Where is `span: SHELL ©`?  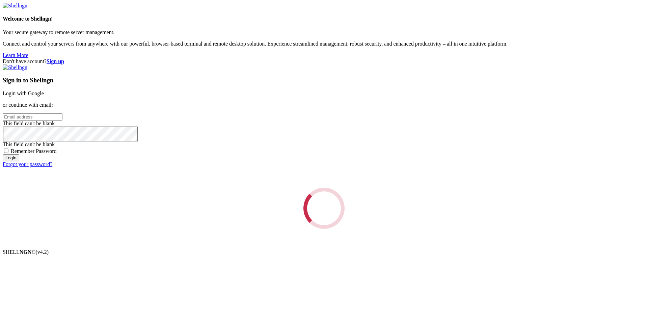
span: SHELL © is located at coordinates (26, 252).